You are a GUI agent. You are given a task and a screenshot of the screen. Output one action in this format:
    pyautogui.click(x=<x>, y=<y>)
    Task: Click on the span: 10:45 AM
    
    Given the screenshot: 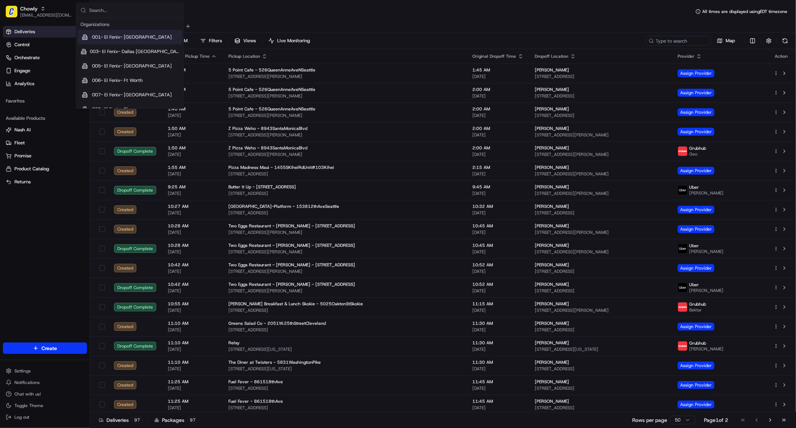 What is the action you would take?
    pyautogui.click(x=498, y=245)
    